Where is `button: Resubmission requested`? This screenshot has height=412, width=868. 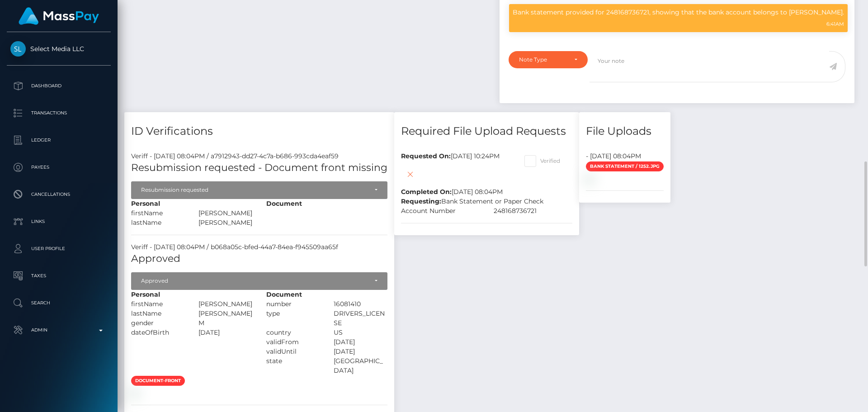 button: Resubmission requested is located at coordinates (259, 190).